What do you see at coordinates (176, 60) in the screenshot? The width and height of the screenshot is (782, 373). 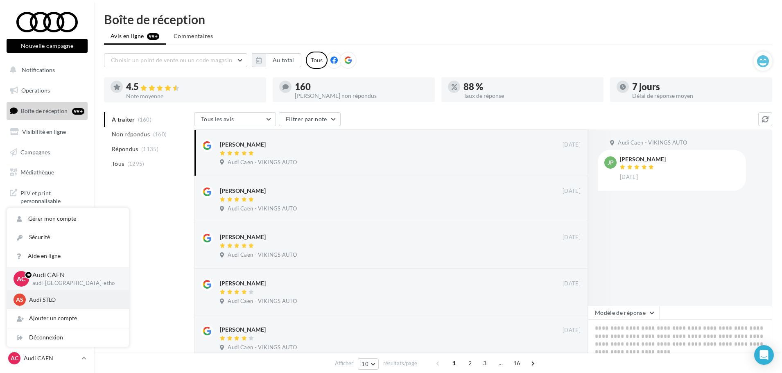 I see `button: Choisir un point de vente ou un code magasin` at bounding box center [176, 60].